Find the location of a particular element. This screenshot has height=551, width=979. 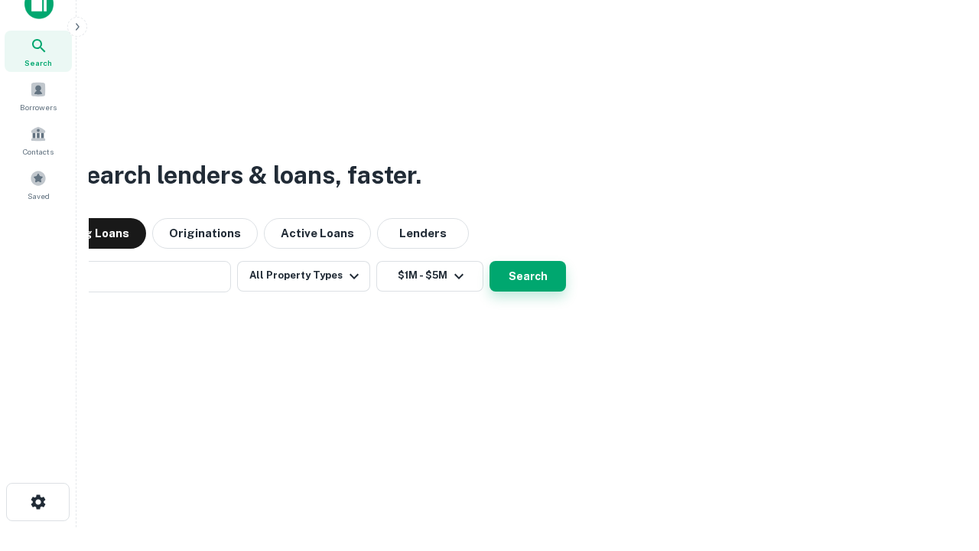

span: Saved is located at coordinates (38, 196).